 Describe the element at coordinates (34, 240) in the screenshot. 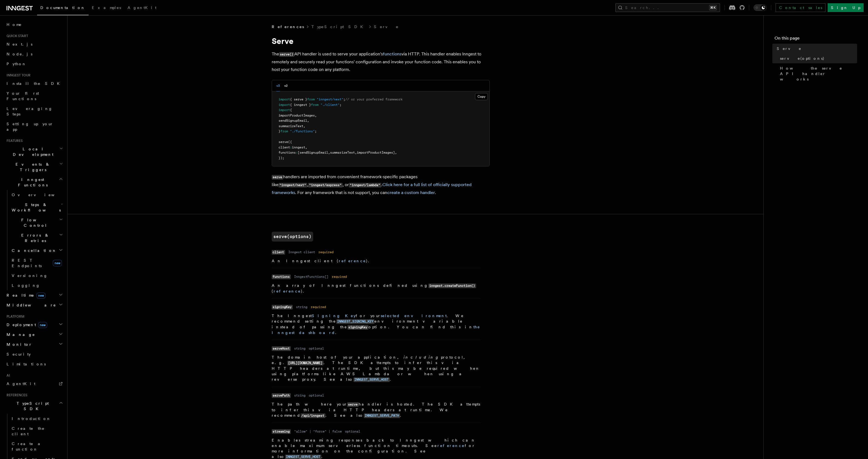

I see `div: Inngest Functions` at that location.